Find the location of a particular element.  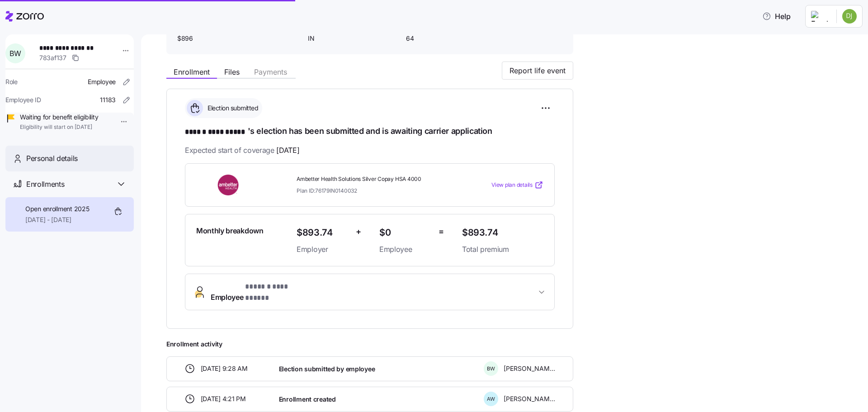

span: Enrollments is located at coordinates (45, 184).